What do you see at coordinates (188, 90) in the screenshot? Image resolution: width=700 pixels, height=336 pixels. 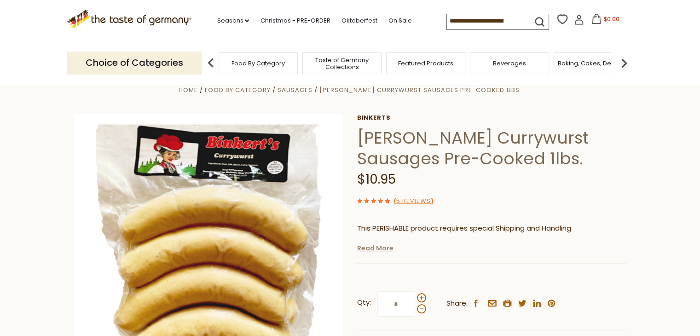 I see `a: Home` at bounding box center [188, 90].